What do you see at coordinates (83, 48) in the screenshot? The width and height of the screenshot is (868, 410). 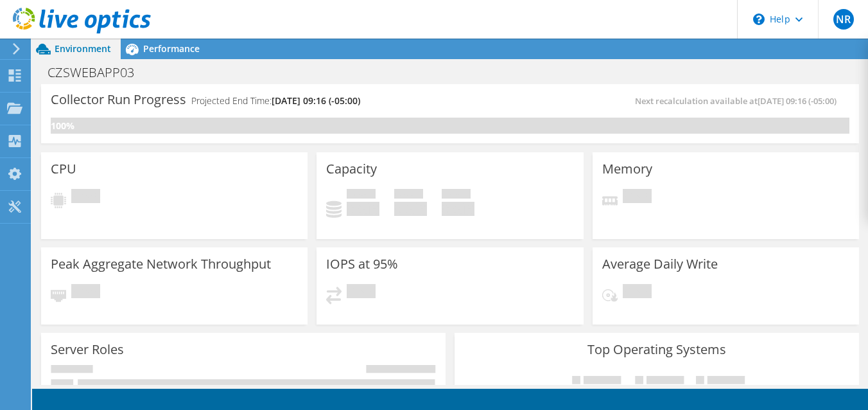 I see `span: Environment` at bounding box center [83, 48].